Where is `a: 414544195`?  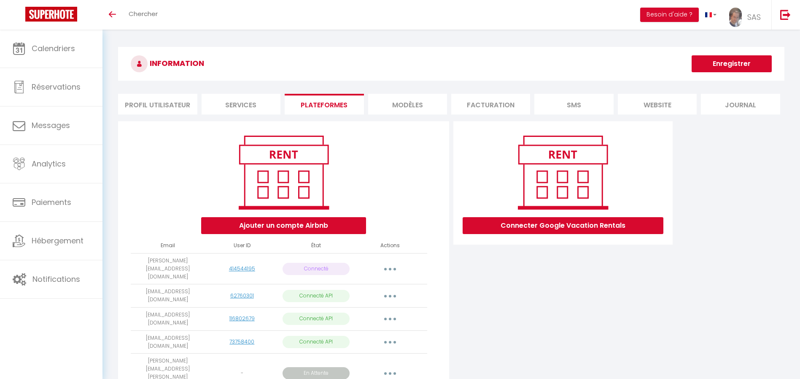 a: 414544195 is located at coordinates (242, 268).